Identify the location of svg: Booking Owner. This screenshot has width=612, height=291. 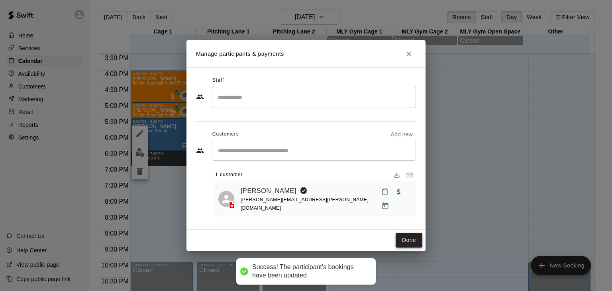
(303, 190).